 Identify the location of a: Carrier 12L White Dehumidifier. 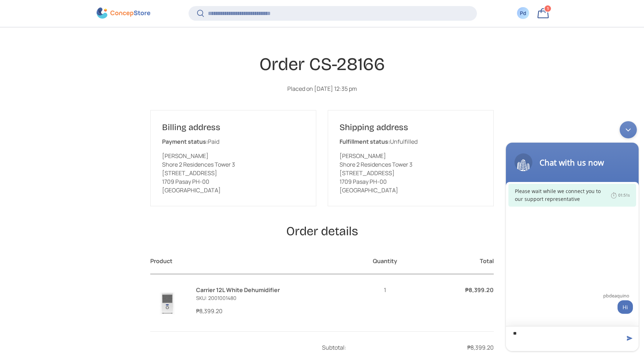
(238, 290).